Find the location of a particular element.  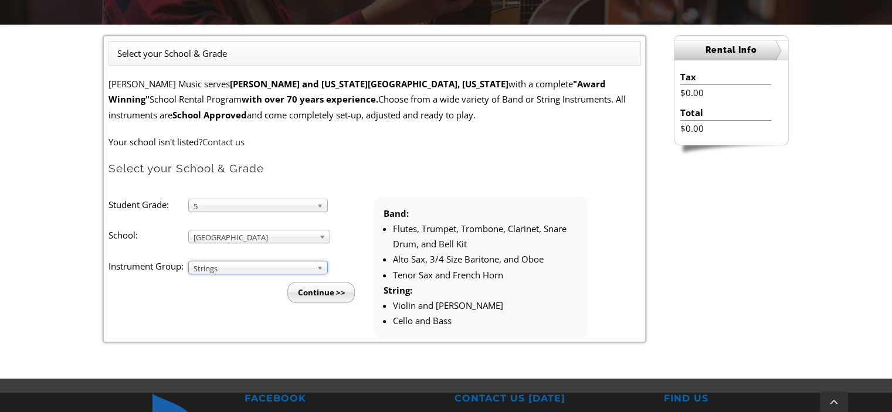

p: Your school isn't listed? is located at coordinates (375, 142).